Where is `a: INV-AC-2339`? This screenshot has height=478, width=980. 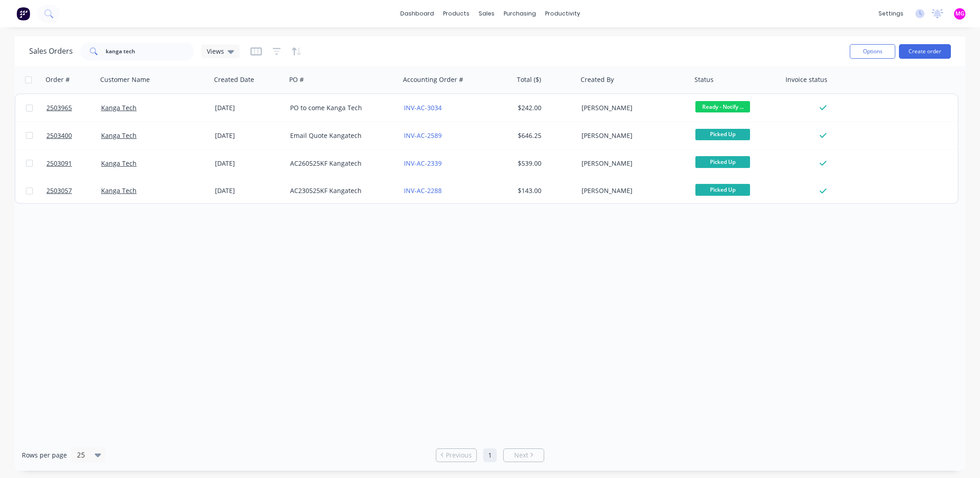
a: INV-AC-2339 is located at coordinates (422, 163).